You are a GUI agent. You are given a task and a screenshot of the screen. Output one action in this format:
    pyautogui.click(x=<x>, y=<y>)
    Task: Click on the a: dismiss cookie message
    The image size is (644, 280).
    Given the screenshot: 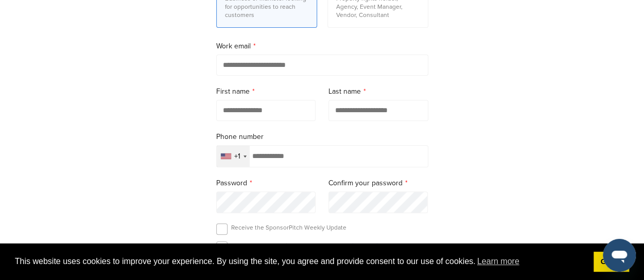 What is the action you would take?
    pyautogui.click(x=611, y=262)
    